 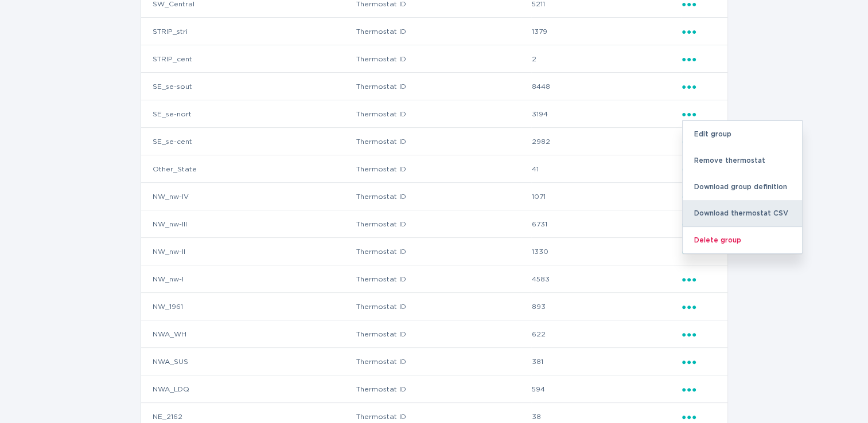 I want to click on div: Remove thermostat, so click(x=743, y=161).